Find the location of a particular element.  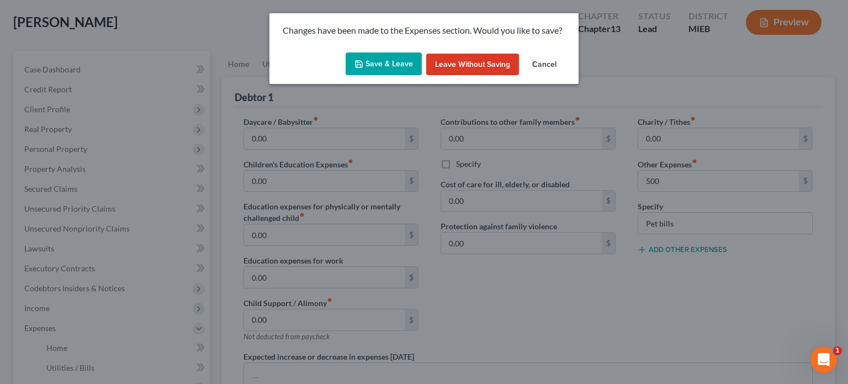

button: Save & Leave is located at coordinates (384, 64).